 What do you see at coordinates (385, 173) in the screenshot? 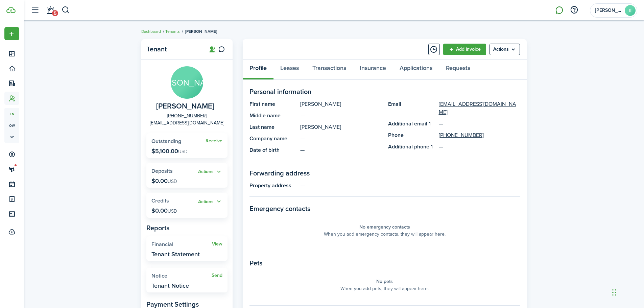
I see `panel-main-section-title: Forwarding address` at bounding box center [385, 173].